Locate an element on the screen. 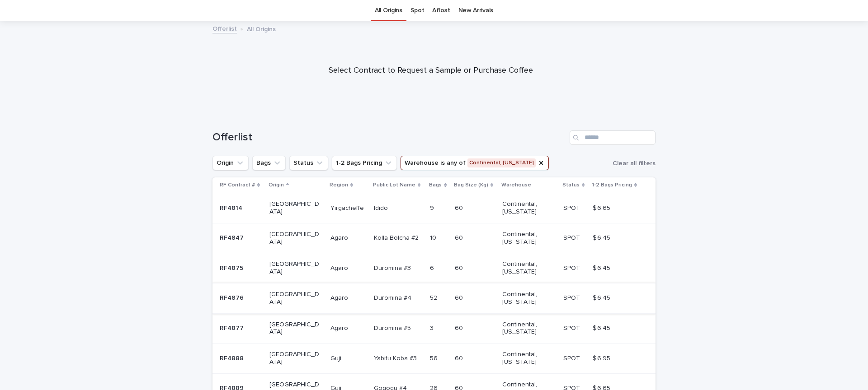  p: 52 is located at coordinates (435, 297).